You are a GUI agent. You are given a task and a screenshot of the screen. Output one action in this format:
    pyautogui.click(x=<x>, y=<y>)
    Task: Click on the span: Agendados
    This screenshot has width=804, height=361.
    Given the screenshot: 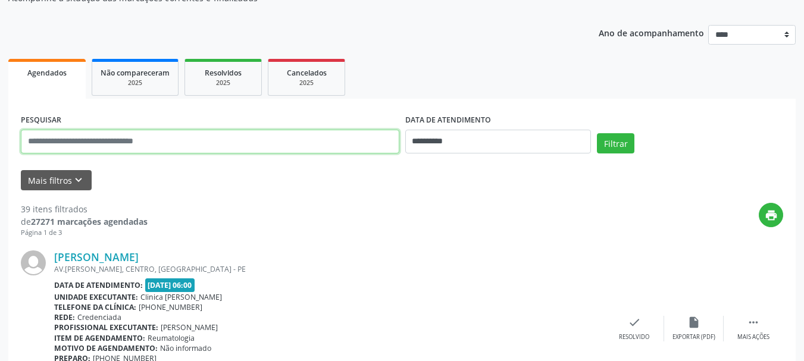 What is the action you would take?
    pyautogui.click(x=47, y=73)
    